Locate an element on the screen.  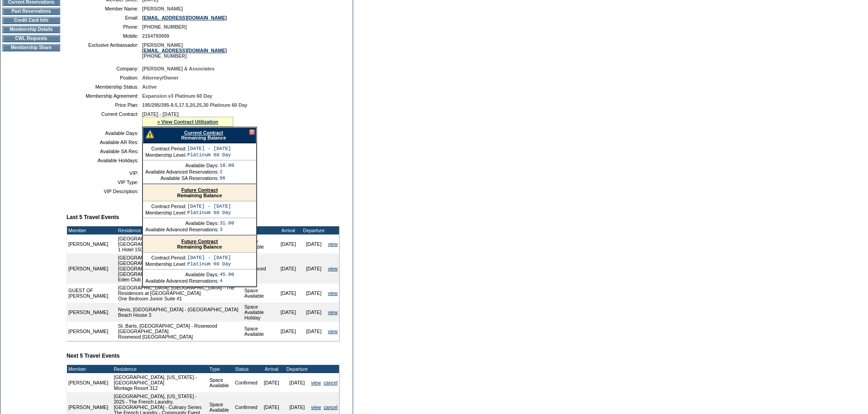
td: 18.00 is located at coordinates (227, 166).